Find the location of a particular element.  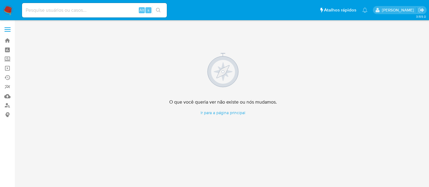

a: Notificações is located at coordinates (364, 10).